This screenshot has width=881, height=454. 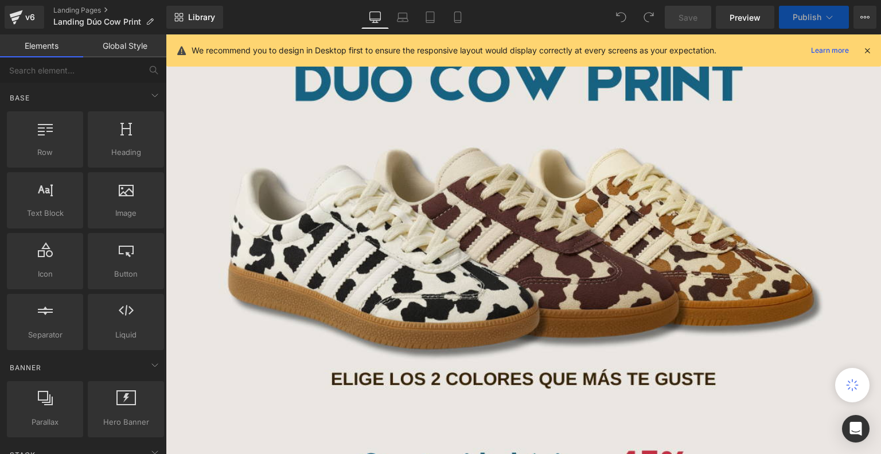 I want to click on button: Redo, so click(x=649, y=17).